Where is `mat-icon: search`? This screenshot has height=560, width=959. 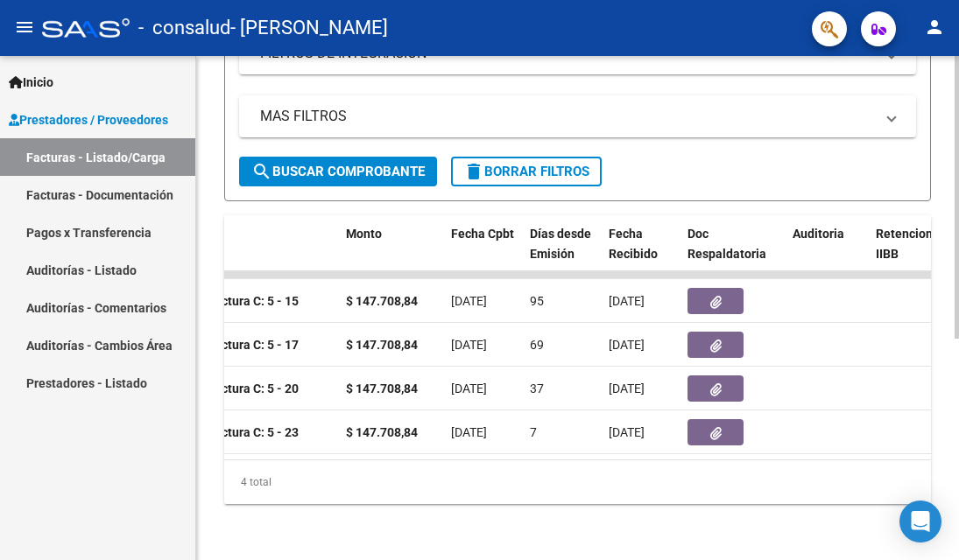
mat-icon: search is located at coordinates (262, 171).